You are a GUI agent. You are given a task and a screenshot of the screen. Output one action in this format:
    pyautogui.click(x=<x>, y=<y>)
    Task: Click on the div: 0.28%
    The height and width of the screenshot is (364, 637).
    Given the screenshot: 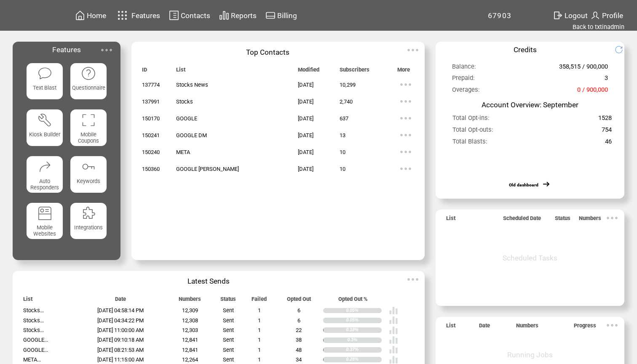 What is the action you would take?
    pyautogui.click(x=364, y=360)
    